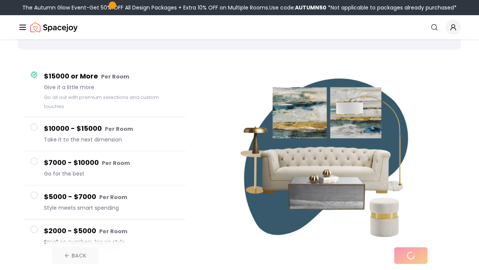 This screenshot has height=270, width=479. I want to click on nav: Global, so click(240, 27).